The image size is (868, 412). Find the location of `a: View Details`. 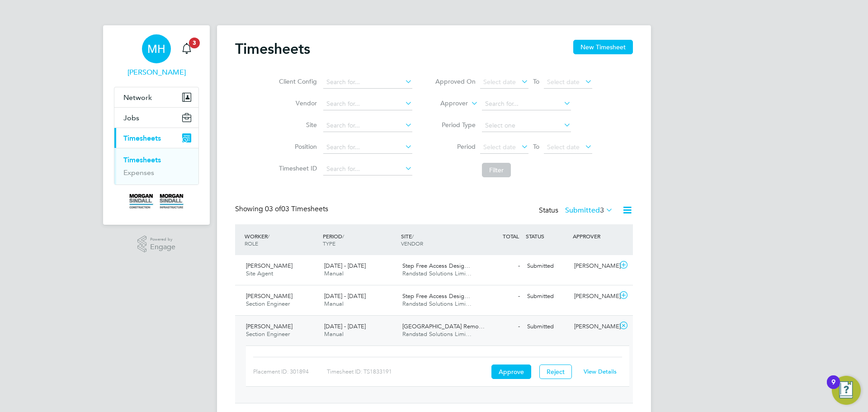

a: View Details is located at coordinates (600, 371).